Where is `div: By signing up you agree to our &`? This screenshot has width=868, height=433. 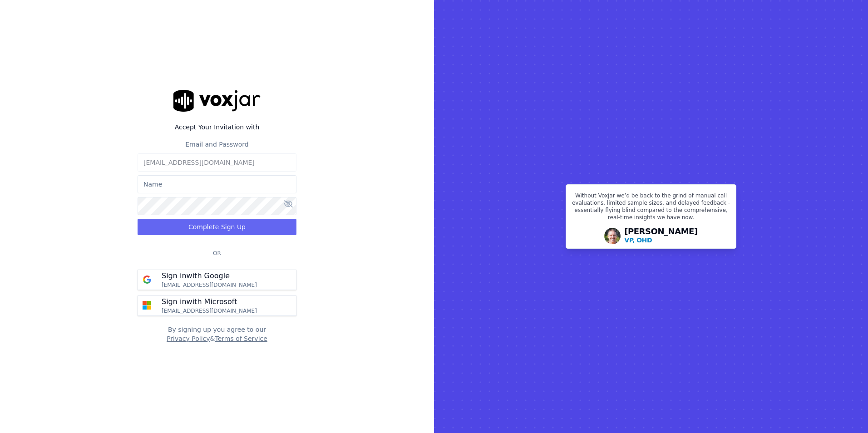
div: By signing up you agree to our & is located at coordinates (217, 334).